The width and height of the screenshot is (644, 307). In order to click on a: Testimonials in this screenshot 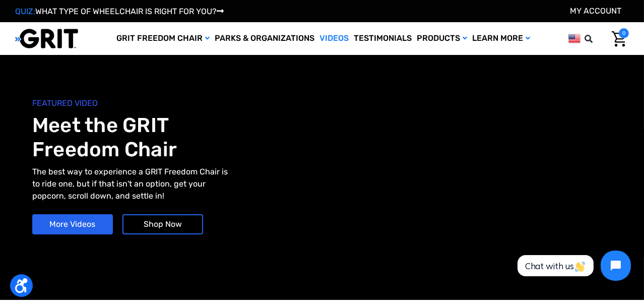, I will do `click(382, 38)`.